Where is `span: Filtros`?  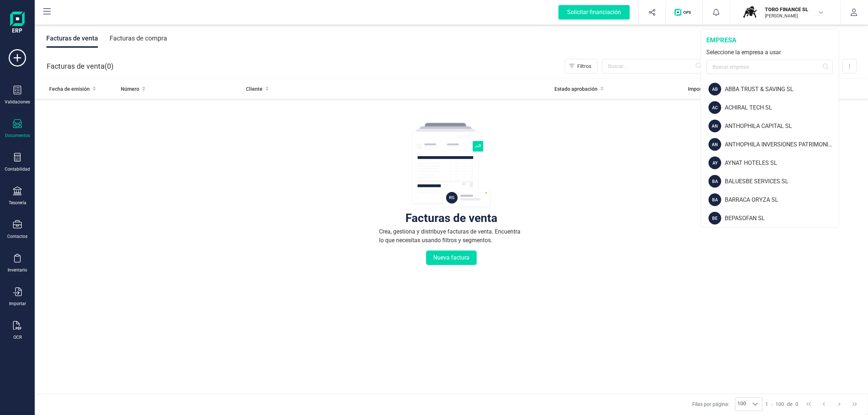 span: Filtros is located at coordinates (584, 66).